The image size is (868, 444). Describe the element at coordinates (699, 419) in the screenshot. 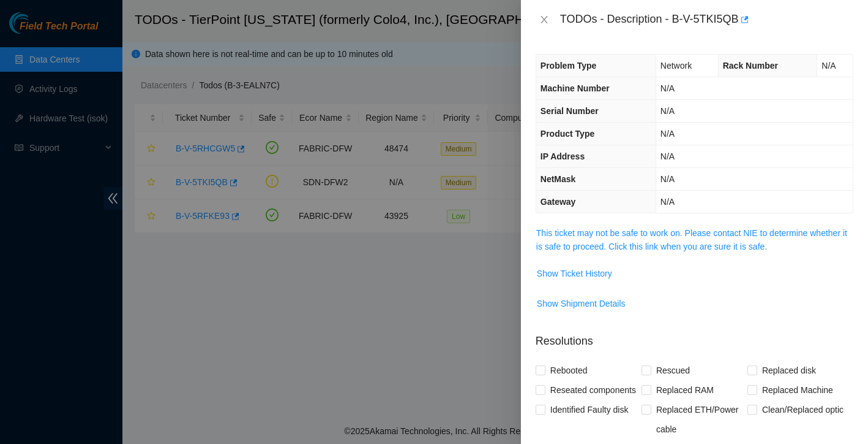

I see `span: Replaced ETH/Power cable` at that location.